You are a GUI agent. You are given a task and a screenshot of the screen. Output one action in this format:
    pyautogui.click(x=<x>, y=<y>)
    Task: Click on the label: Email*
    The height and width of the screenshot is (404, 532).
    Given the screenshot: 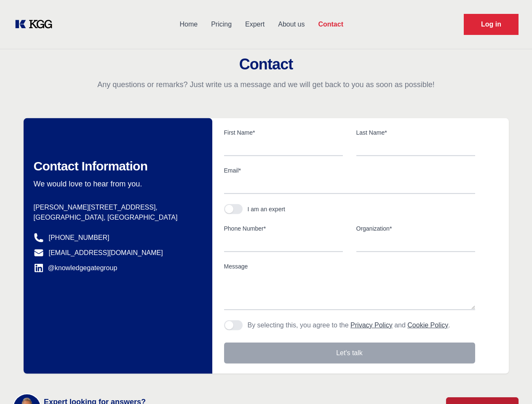 What is the action you would take?
    pyautogui.click(x=349, y=171)
    